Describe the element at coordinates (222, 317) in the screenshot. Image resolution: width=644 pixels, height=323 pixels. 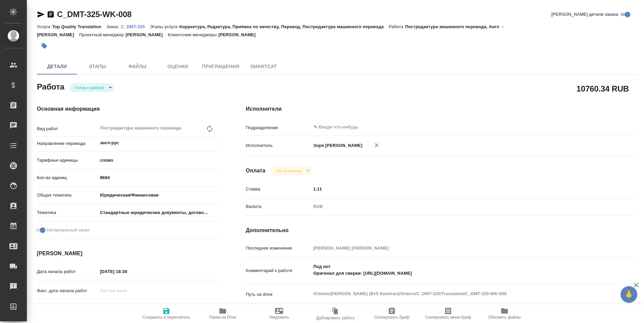
I see `span: Папка на Drive` at that location.